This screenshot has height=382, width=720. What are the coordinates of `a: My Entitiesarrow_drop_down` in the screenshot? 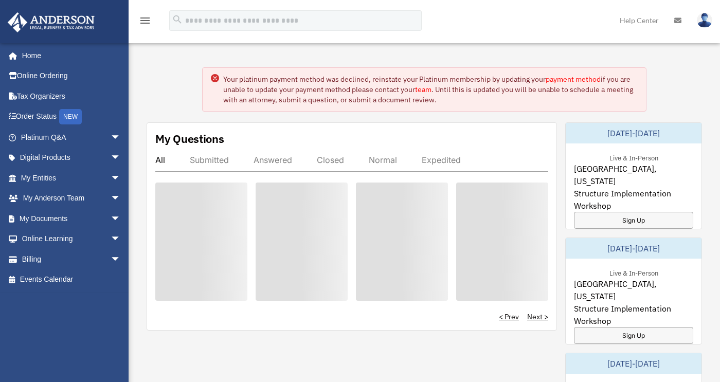 It's located at (71, 178).